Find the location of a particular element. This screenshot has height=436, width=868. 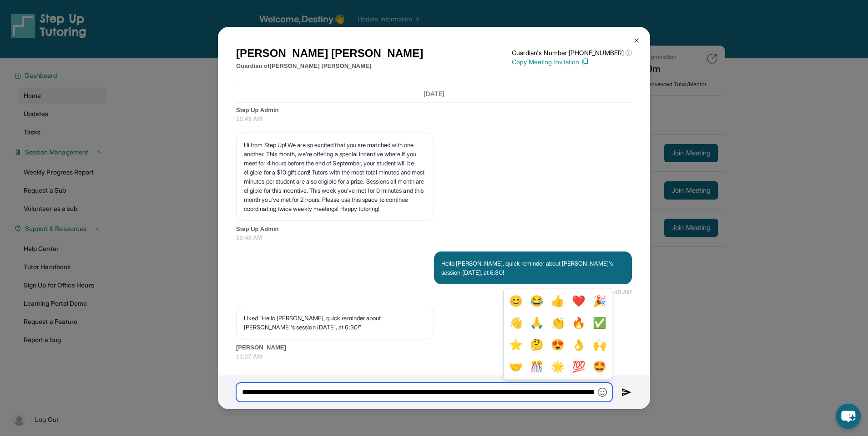

span: 11:27 AM is located at coordinates (434, 356).